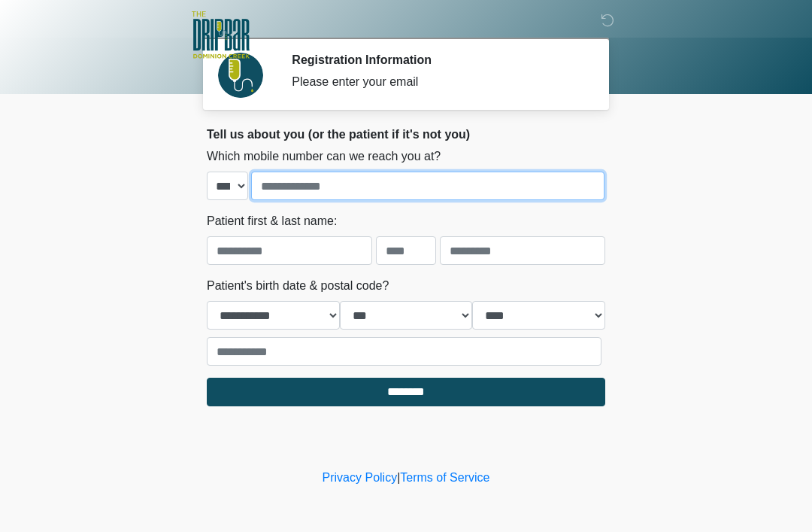 The height and width of the screenshot is (532, 812). Describe the element at coordinates (298, 286) in the screenshot. I see `label: Patient's birth date & postal code?` at that location.